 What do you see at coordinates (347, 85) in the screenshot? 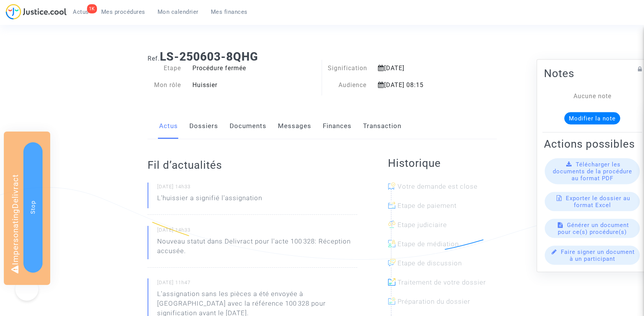
I see `div: Audience` at bounding box center [347, 85].